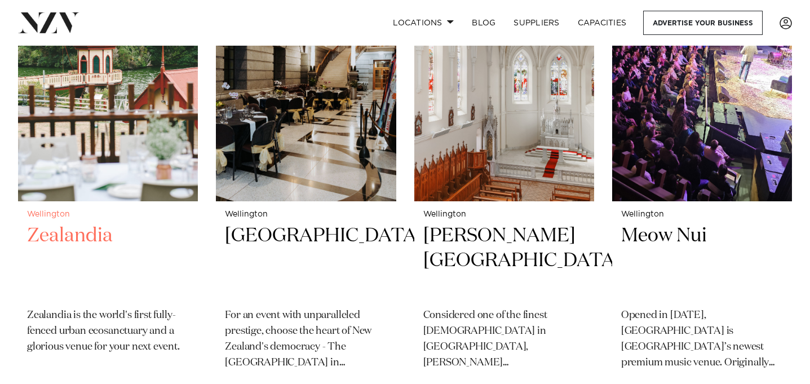 The height and width of the screenshot is (384, 810). What do you see at coordinates (702, 261) in the screenshot?
I see `h2: Meow Nui` at bounding box center [702, 261].